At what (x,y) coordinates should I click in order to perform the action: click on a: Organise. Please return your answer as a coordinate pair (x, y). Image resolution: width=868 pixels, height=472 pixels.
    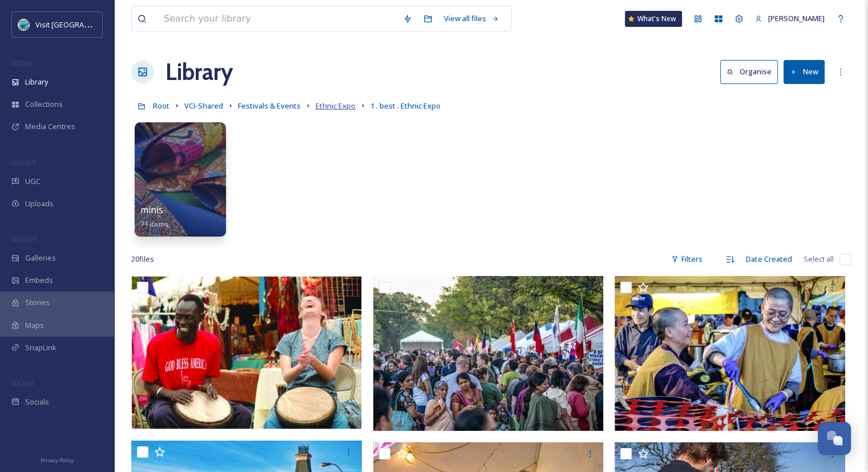
    Looking at the image, I should click on (749, 72).